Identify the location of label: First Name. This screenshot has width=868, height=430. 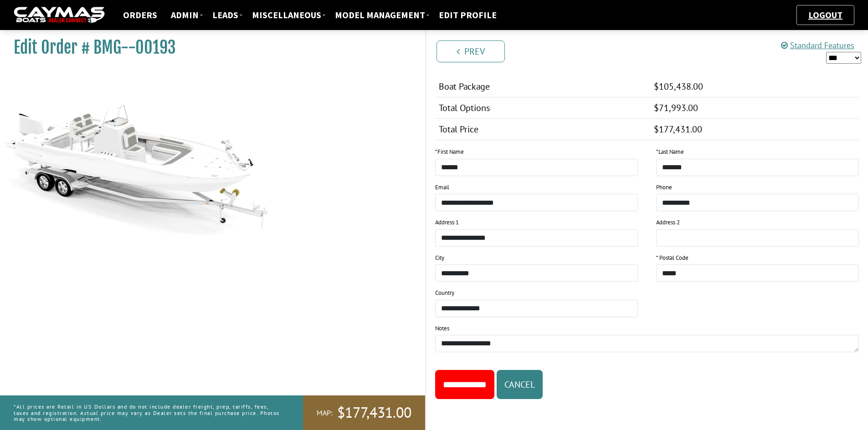
(449, 152).